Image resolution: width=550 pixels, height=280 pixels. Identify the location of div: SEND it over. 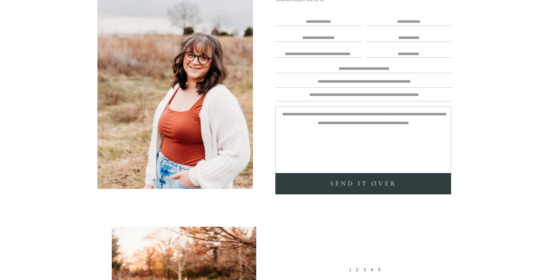
(363, 184).